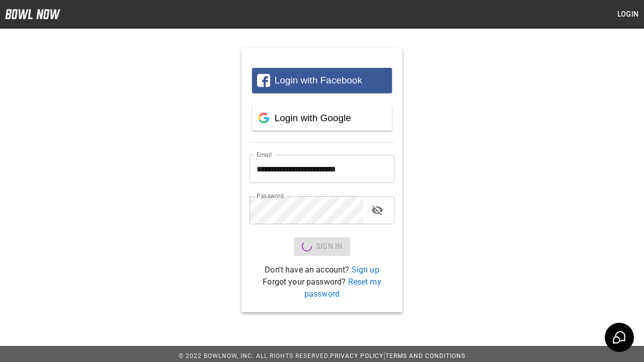 This screenshot has width=644, height=362. What do you see at coordinates (322, 118) in the screenshot?
I see `button: Login with Google` at bounding box center [322, 118].